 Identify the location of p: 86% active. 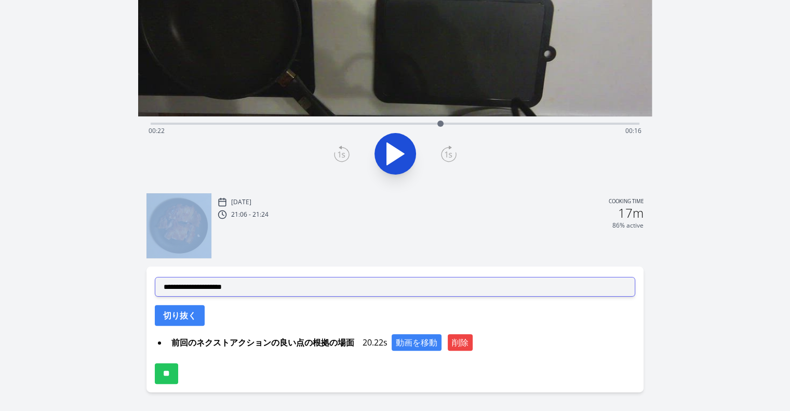
(628, 225).